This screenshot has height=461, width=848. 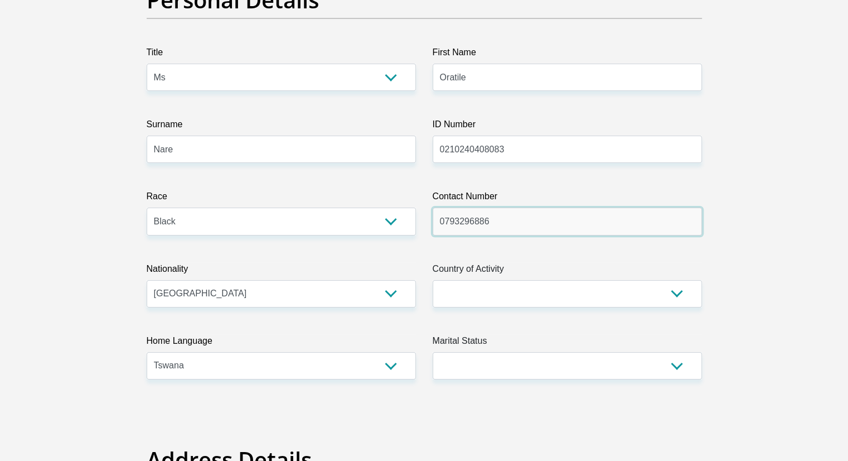 I want to click on label: Race, so click(x=281, y=199).